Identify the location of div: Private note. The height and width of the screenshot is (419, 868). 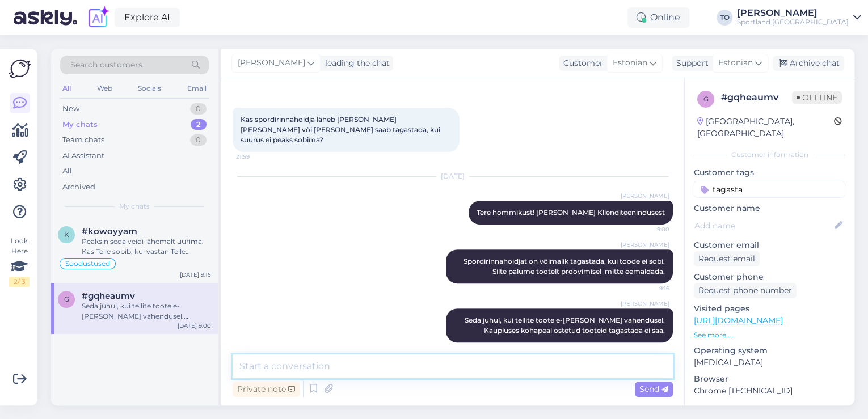
(266, 389).